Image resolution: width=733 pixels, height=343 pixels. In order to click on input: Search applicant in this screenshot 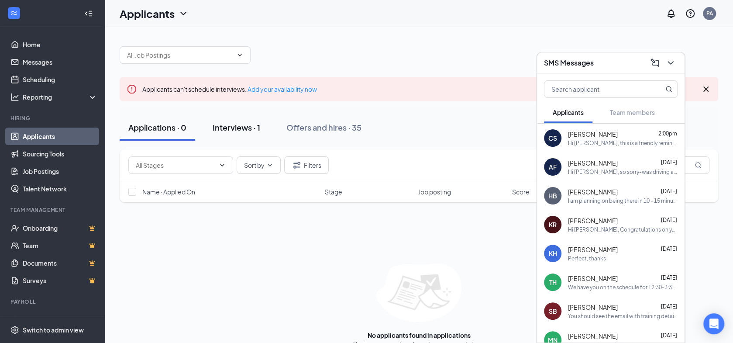, I will do `click(596, 89)`.